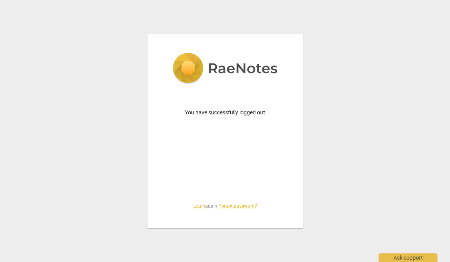 The width and height of the screenshot is (450, 262). I want to click on img: 5ac2273c67554f335776073100b6d88f.svg, so click(225, 69).